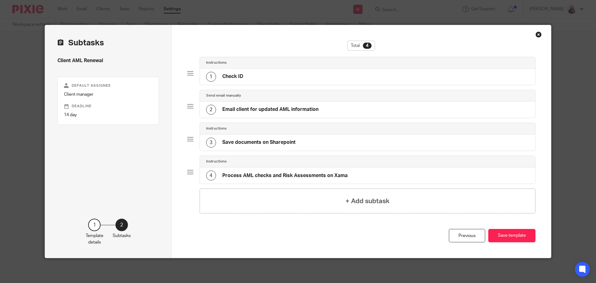  Describe the element at coordinates (108, 115) in the screenshot. I see `p: 14 day` at that location.